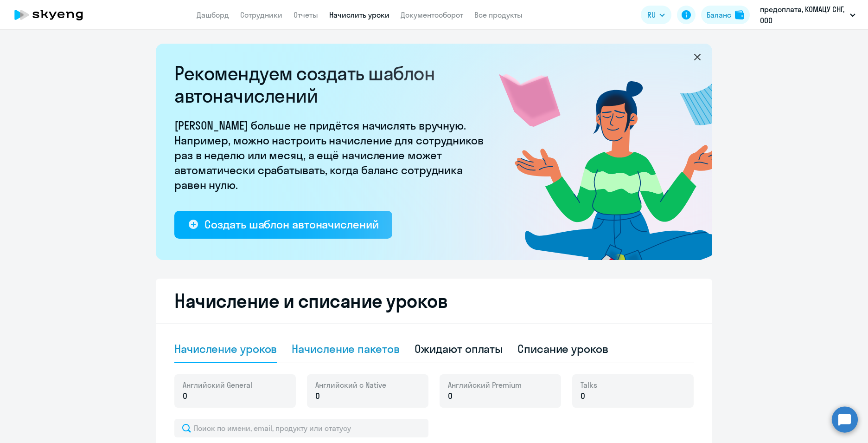 Image resolution: width=868 pixels, height=443 pixels. I want to click on a: Дашборд, so click(213, 15).